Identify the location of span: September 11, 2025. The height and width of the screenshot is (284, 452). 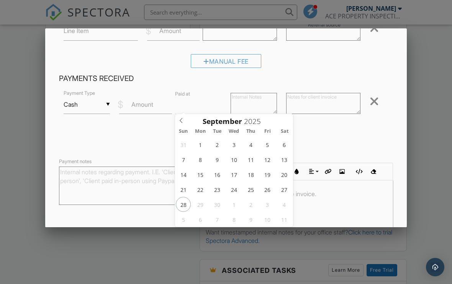
(251, 159).